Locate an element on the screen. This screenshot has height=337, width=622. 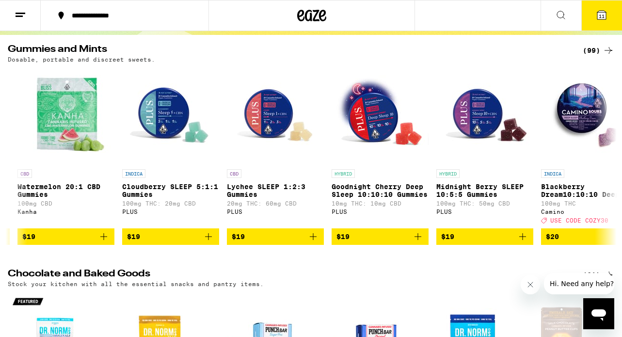
a: Open page for Goodnight Cherry Deep Sleep 10:10:10 Gummies from PLUS is located at coordinates (380, 148).